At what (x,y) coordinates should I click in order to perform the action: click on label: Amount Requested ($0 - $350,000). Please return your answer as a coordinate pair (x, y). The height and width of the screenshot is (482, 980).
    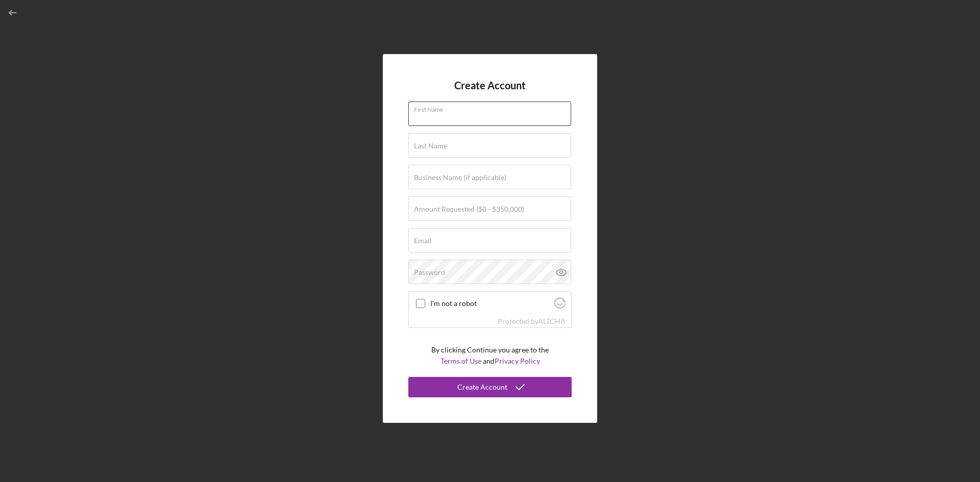
    Looking at the image, I should click on (469, 209).